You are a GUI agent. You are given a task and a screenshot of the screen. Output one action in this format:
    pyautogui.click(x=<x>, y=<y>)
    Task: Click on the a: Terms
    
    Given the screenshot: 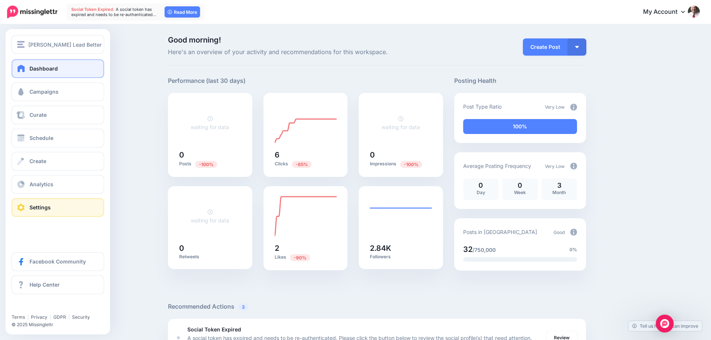 What is the action you would take?
    pyautogui.click(x=18, y=317)
    